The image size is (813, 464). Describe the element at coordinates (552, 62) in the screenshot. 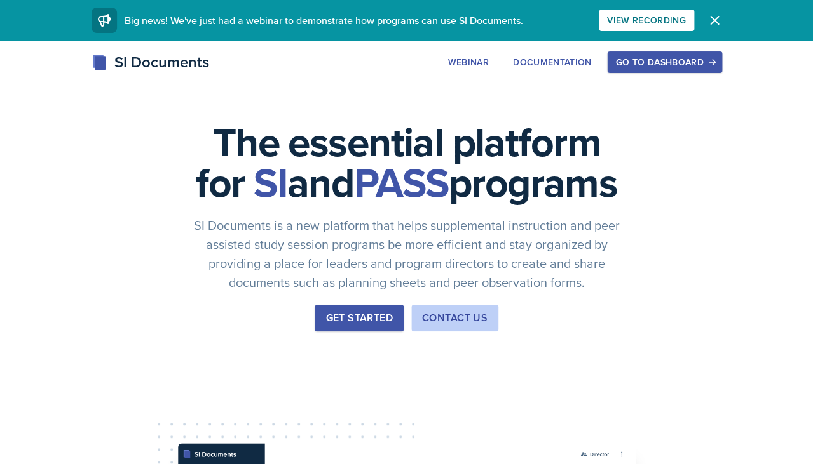

I see `div: Documentation` at that location.